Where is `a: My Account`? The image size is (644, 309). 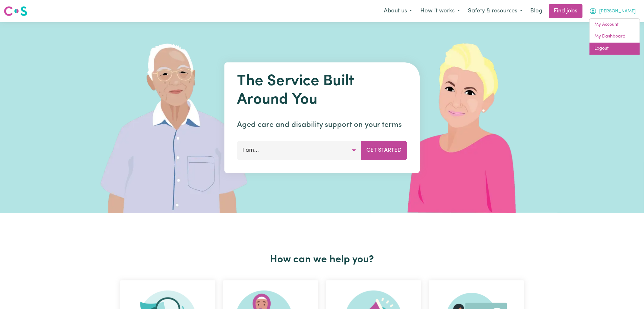 a: My Account is located at coordinates (615, 25).